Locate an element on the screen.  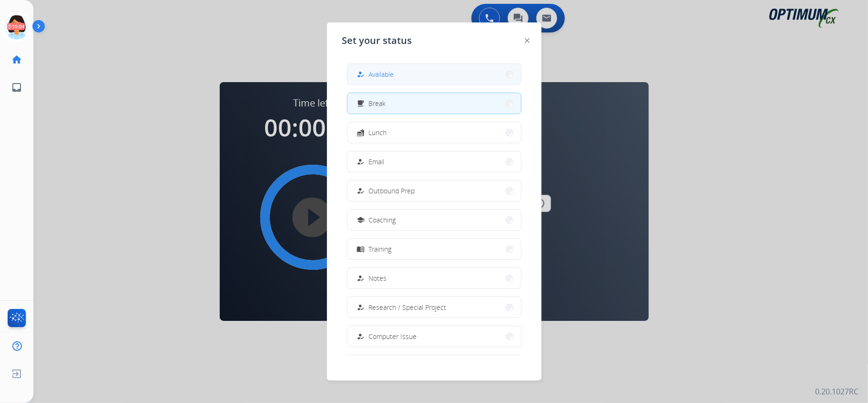
span: Break is located at coordinates (378, 103).